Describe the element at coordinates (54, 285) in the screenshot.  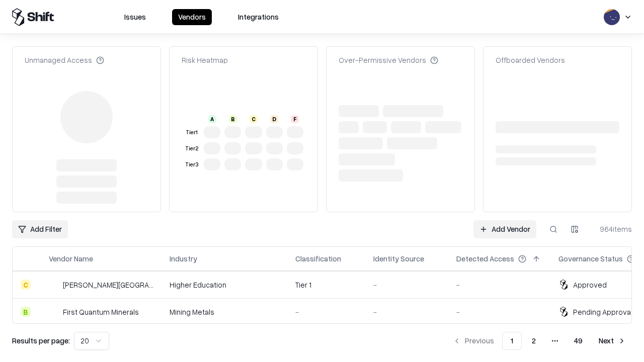
I see `img: Reichman University` at that location.